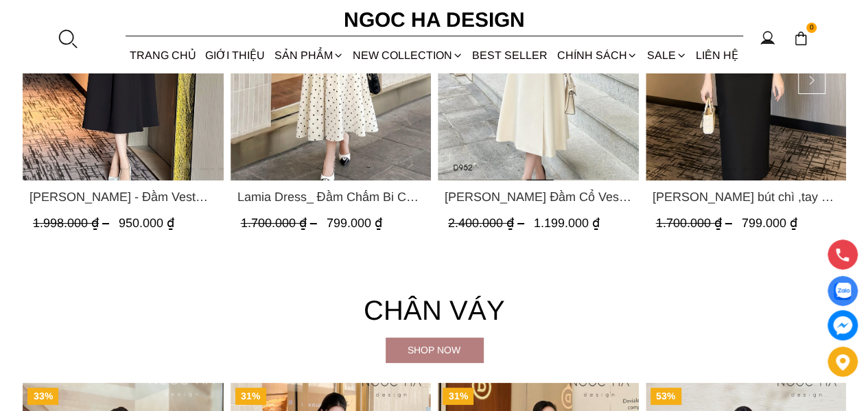 The height and width of the screenshot is (411, 868). I want to click on a: Link to Louisa Dress_ Đầm Cổ Vest Cài Hoa Tùng May Gân Nổi Kèm Đai Màu Bee D952, so click(538, 197).